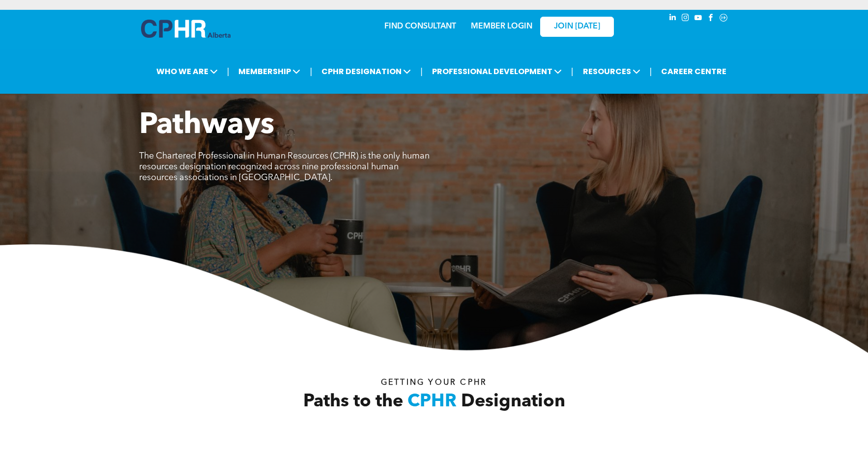  I want to click on a: Social network, so click(724, 19).